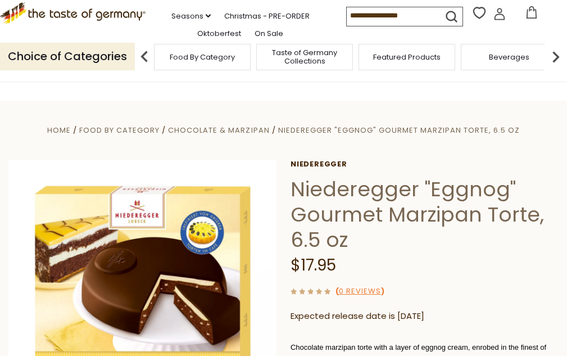 The height and width of the screenshot is (356, 567). I want to click on span: Home, so click(59, 130).